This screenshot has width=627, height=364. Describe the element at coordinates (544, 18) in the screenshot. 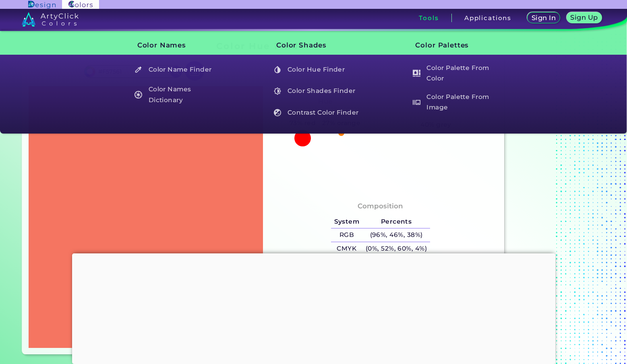

I see `a: Sign In` at that location.